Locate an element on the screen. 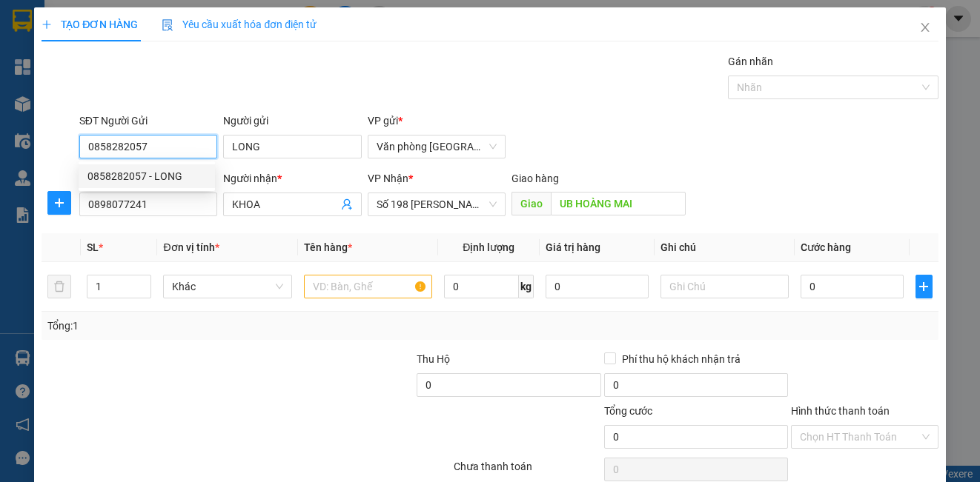  div: Người gửi is located at coordinates (292, 121).